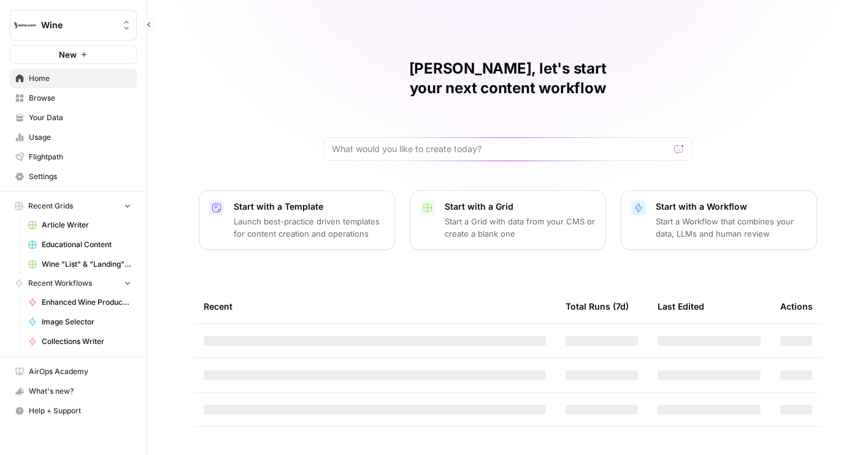  I want to click on a: Your Data, so click(73, 117).